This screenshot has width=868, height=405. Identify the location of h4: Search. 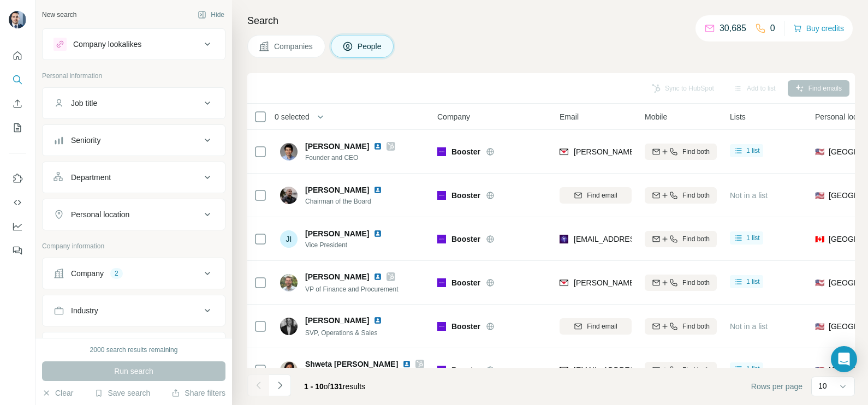
(550, 21).